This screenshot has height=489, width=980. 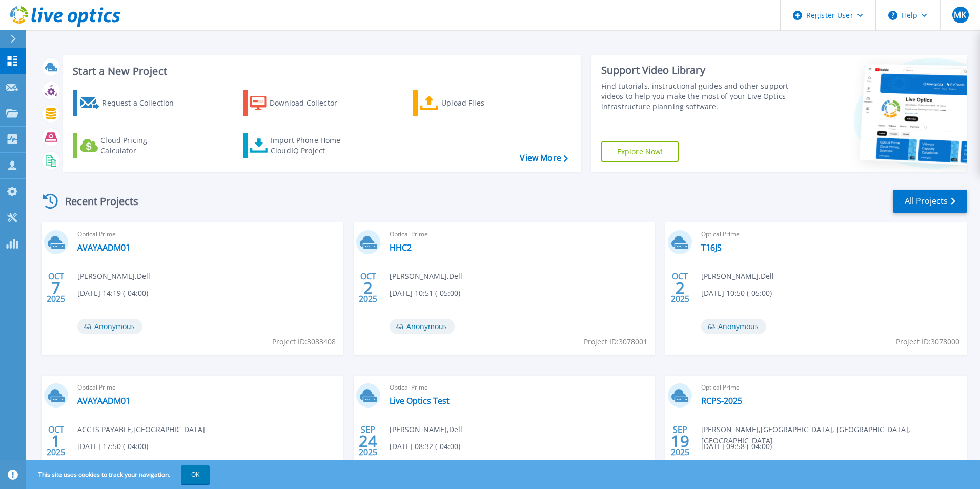 I want to click on h3: Start a New Project, so click(x=320, y=71).